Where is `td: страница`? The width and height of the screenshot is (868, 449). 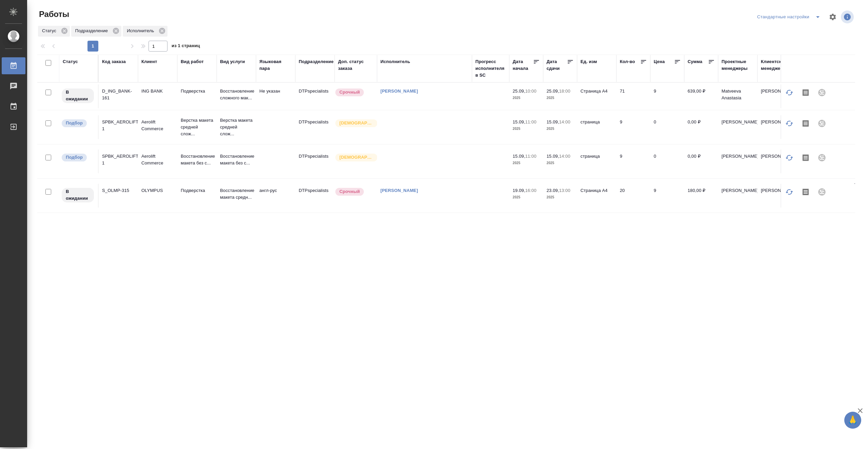
td: страница is located at coordinates (597, 127).